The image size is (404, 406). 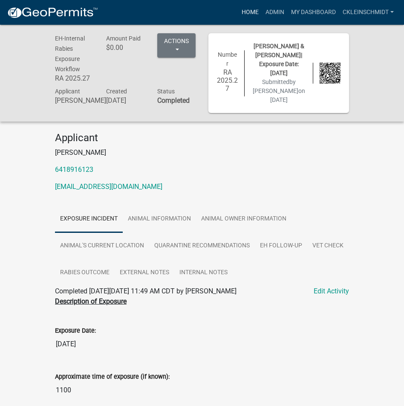 What do you see at coordinates (275, 12) in the screenshot?
I see `a: Admin` at bounding box center [275, 12].